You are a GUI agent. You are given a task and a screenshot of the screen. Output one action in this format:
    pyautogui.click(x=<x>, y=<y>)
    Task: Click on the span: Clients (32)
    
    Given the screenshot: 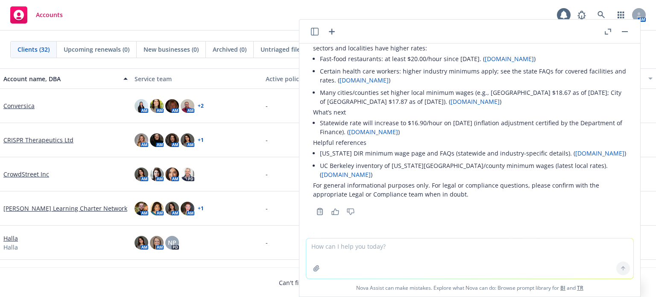 What is the action you would take?
    pyautogui.click(x=33, y=49)
    